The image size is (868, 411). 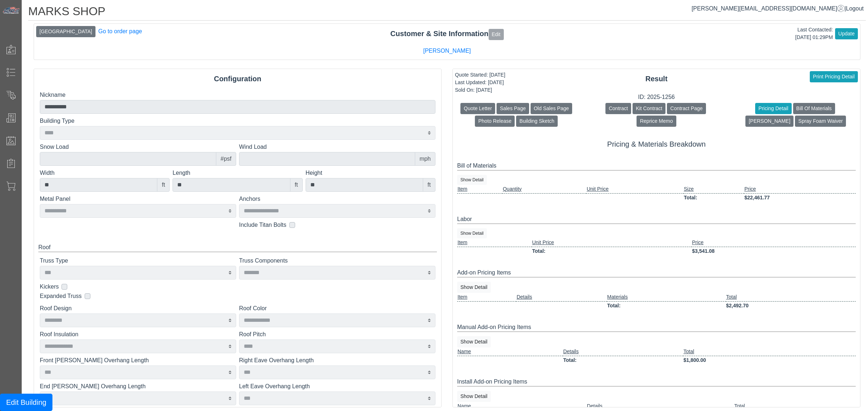 What do you see at coordinates (337, 335) in the screenshot?
I see `label: Roof Pitch` at bounding box center [337, 335].